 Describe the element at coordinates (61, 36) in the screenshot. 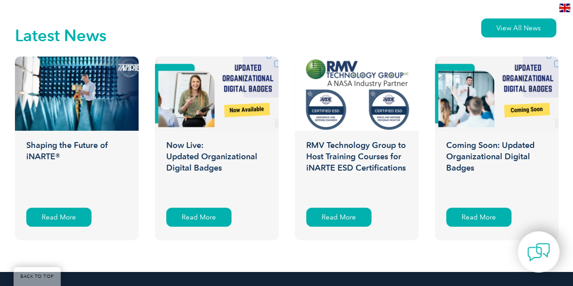

I see `h2: Latest News` at that location.